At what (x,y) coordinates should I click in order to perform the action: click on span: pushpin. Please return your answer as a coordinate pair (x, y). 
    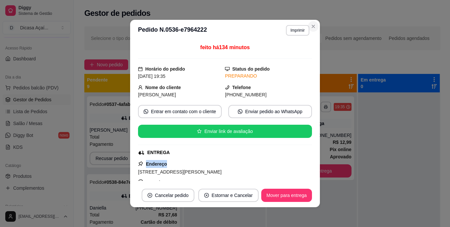
    Looking at the image, I should click on (141, 163).